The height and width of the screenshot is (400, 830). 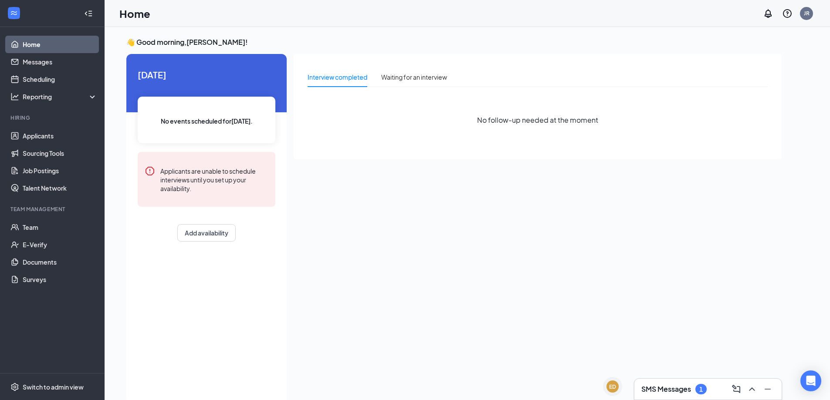 I want to click on a: Home, so click(x=60, y=44).